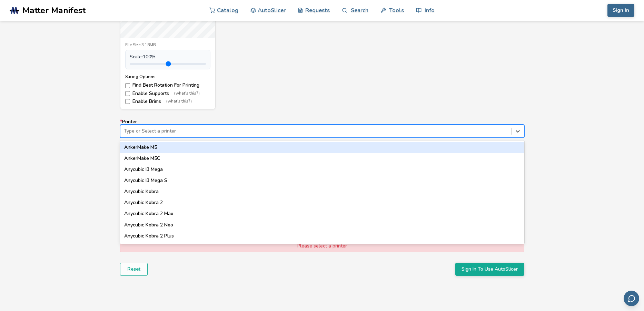 The height and width of the screenshot is (311, 644). Describe the element at coordinates (168, 85) in the screenshot. I see `label: Find Best Rotation For Printing` at that location.